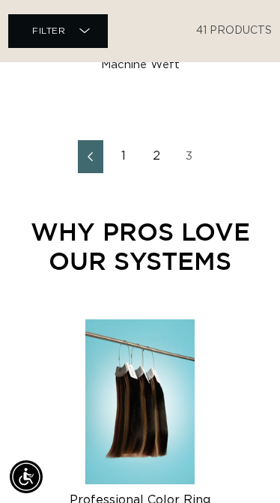 Image resolution: width=280 pixels, height=503 pixels. I want to click on nav: Pagination, so click(140, 157).